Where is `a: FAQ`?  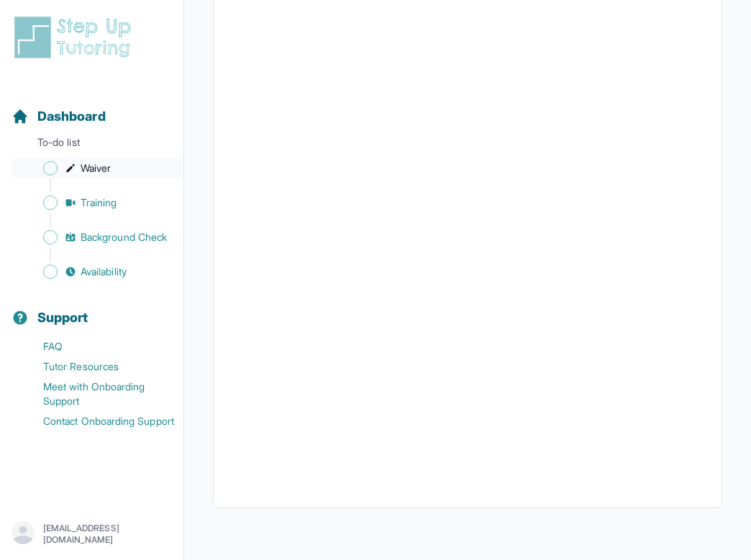 a: FAQ is located at coordinates (97, 347).